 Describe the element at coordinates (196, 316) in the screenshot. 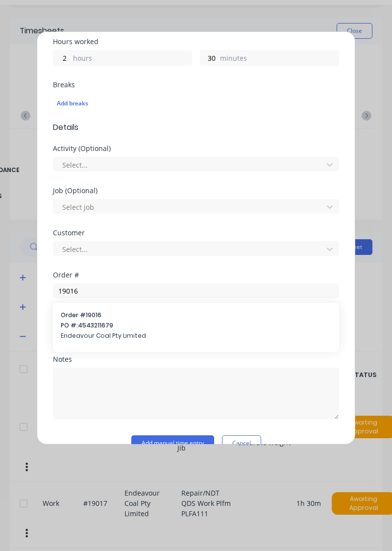

I see `span: Order # 19016` at that location.